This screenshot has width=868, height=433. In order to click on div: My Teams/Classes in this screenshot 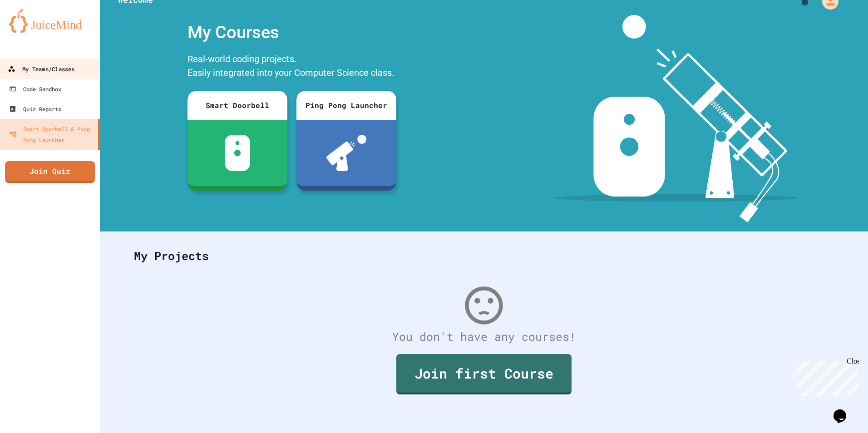, I will do `click(41, 69)`.